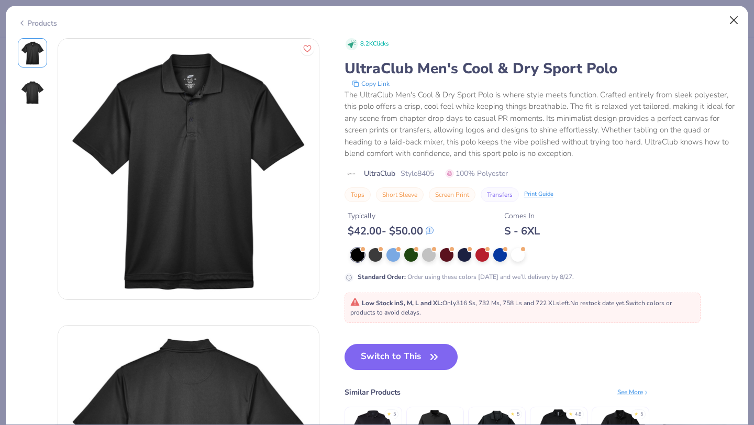 Image resolution: width=754 pixels, height=425 pixels. What do you see at coordinates (633, 392) in the screenshot?
I see `div: See More` at bounding box center [633, 392].